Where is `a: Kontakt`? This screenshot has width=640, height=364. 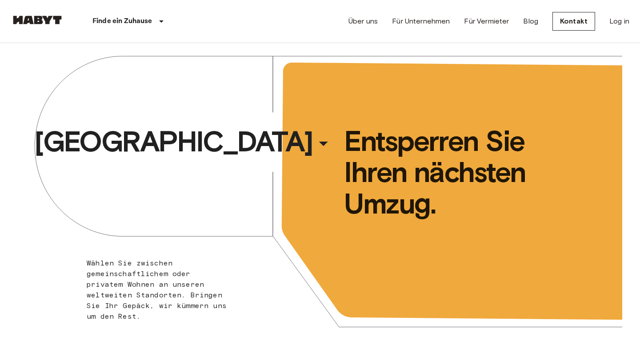
a: Kontakt is located at coordinates (574, 21).